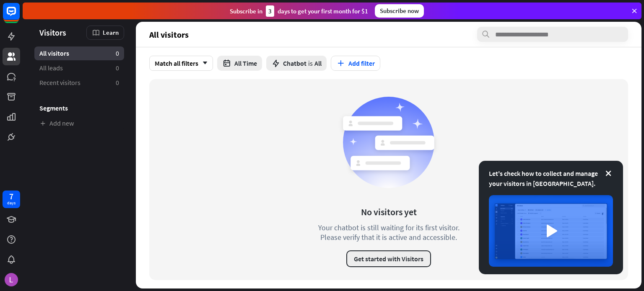 The image size is (644, 291). Describe the element at coordinates (12, 199) in the screenshot. I see `a: 7 days` at that location.